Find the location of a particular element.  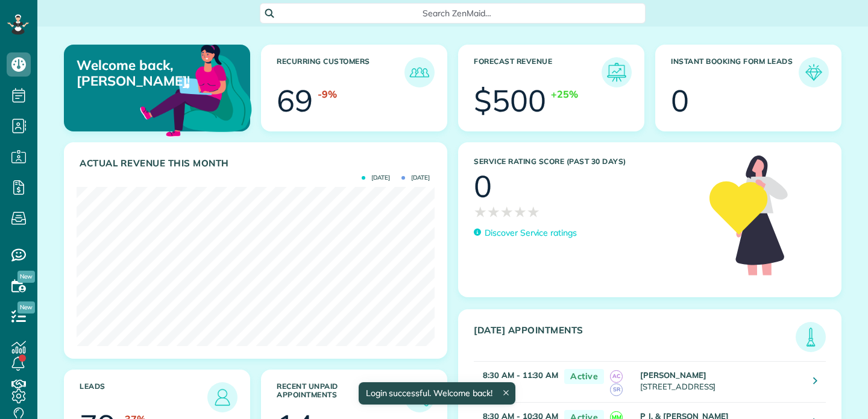

h3: Recent unpaid appointments is located at coordinates (341, 397).